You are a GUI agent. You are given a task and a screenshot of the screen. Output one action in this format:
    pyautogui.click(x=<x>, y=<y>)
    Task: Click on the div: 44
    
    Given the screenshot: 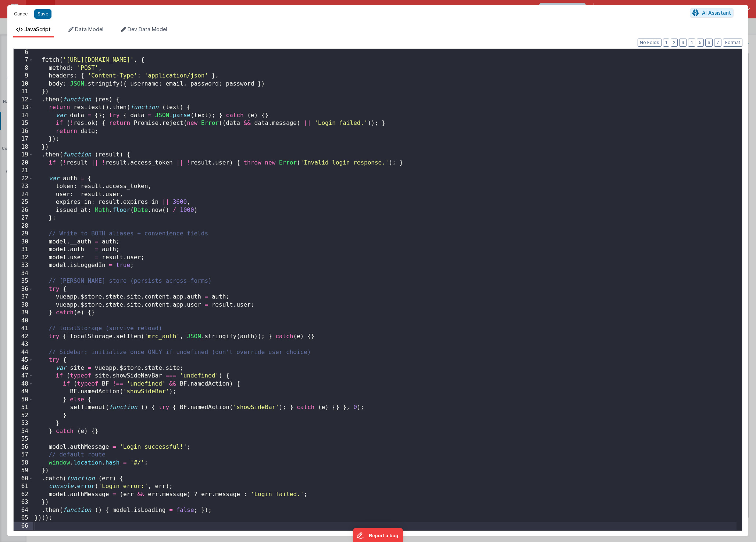 What is the action you would take?
    pyautogui.click(x=23, y=352)
    